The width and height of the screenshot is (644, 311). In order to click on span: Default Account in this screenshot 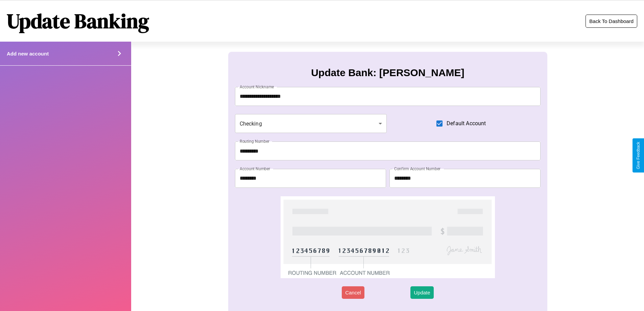, I will do `click(466, 123)`.